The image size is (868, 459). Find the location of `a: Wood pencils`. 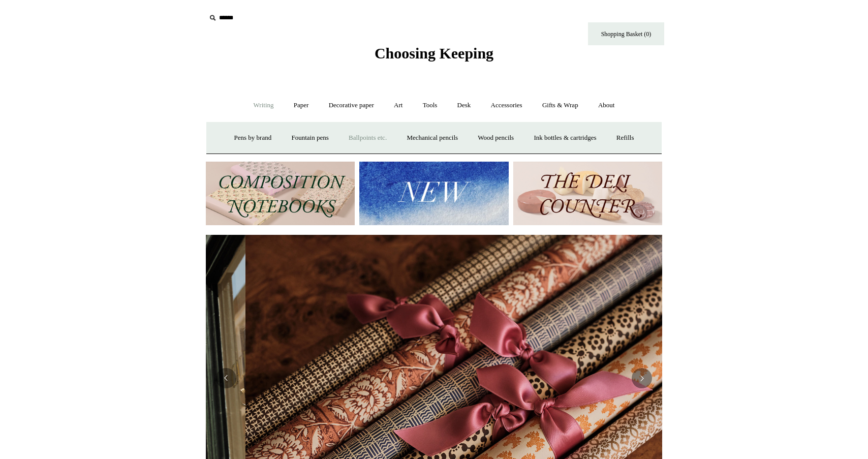

a: Wood pencils is located at coordinates (496, 138).